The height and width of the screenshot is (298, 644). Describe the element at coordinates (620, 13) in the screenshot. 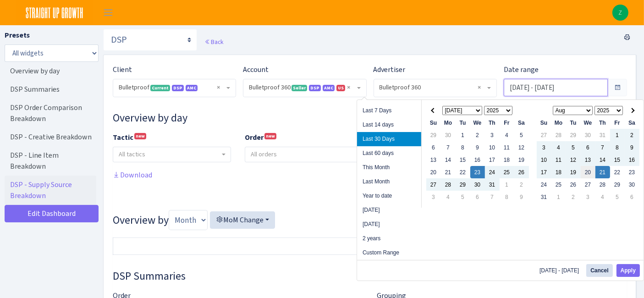

I see `a: Z` at that location.